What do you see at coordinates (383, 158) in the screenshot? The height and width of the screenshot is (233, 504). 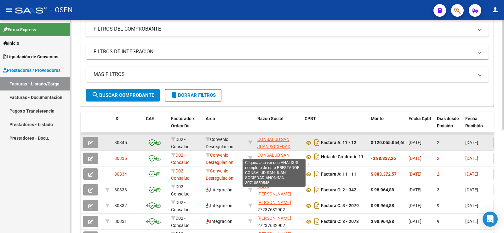 I see `strong: -$ 88.337,26` at bounding box center [383, 158].